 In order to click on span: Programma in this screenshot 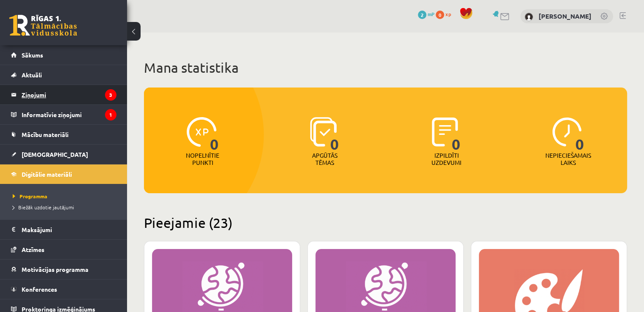, I will do `click(30, 196)`.